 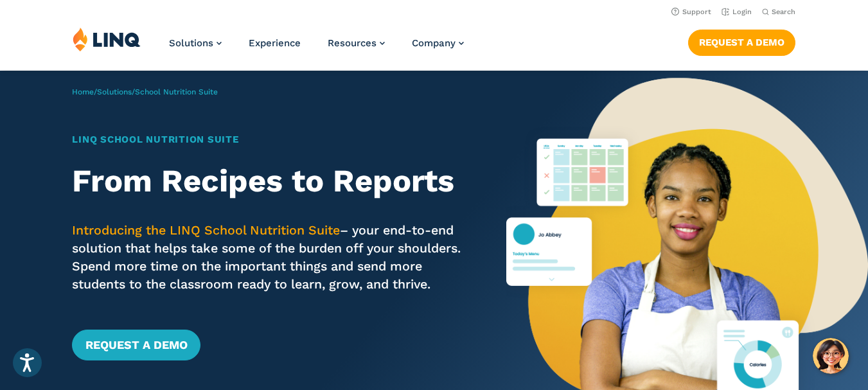 What do you see at coordinates (83, 92) in the screenshot?
I see `a: Home` at bounding box center [83, 92].